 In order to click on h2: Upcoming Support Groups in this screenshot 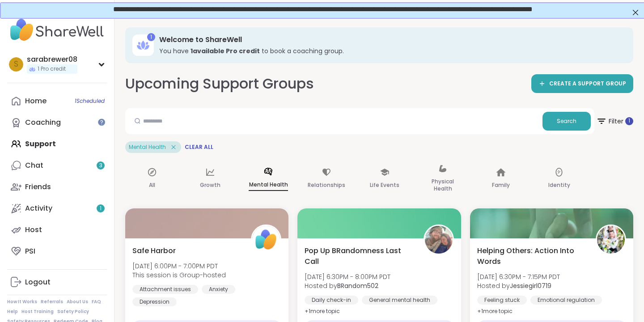, I will do `click(220, 84)`.